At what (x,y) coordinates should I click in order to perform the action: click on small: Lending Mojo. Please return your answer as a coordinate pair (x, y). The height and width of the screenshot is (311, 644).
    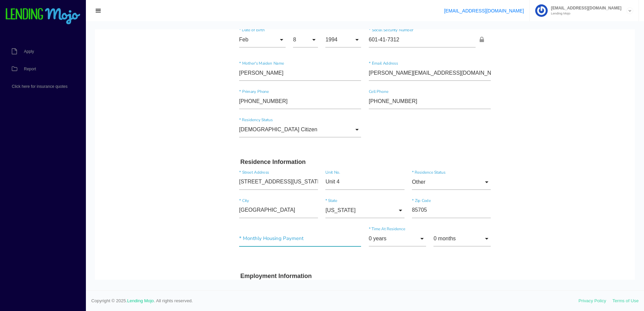
    Looking at the image, I should click on (584, 14).